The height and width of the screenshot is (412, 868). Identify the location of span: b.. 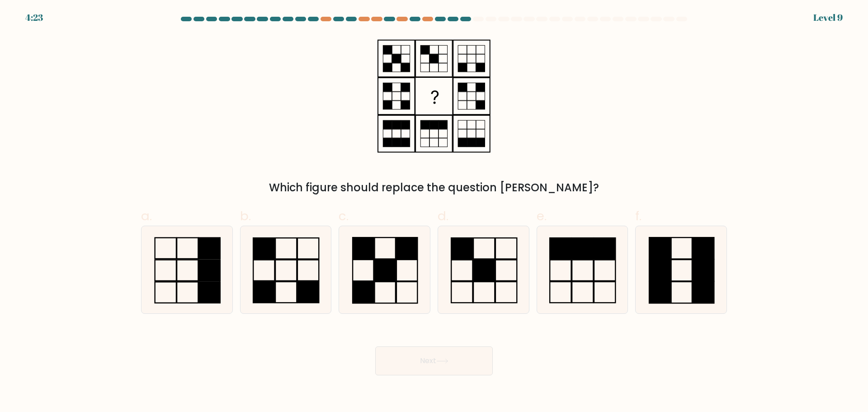
(246, 216).